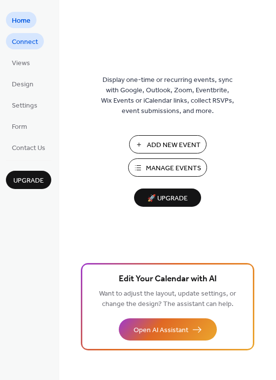  I want to click on button: Open AI Assistant, so click(168, 329).